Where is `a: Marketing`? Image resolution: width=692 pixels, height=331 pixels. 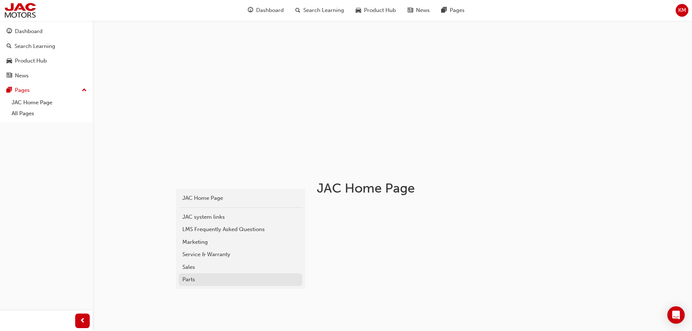
a: Marketing is located at coordinates (240, 242).